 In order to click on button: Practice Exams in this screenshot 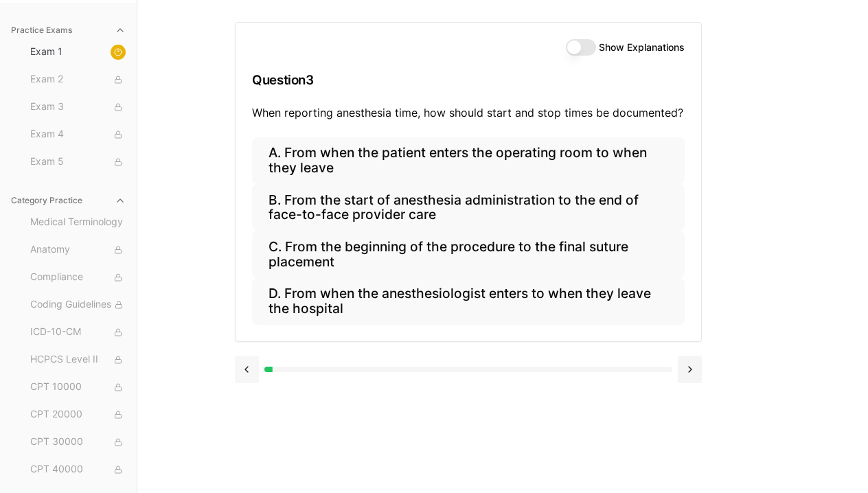, I will do `click(68, 30)`.